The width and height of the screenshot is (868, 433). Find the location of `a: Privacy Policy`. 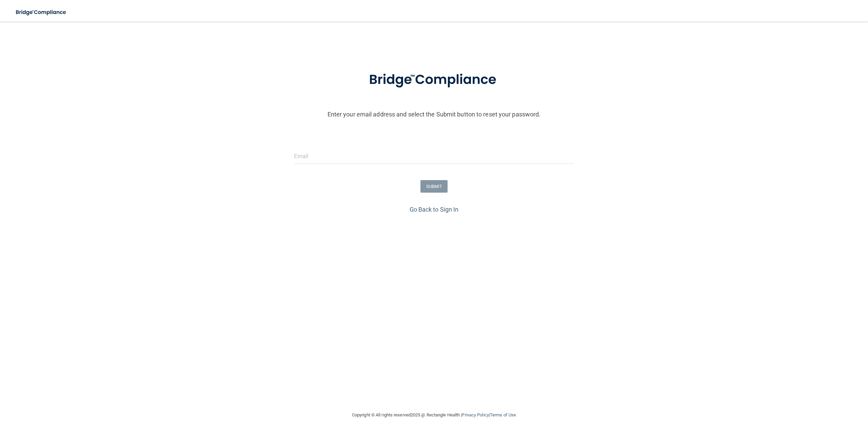

a: Privacy Policy is located at coordinates (475, 415).